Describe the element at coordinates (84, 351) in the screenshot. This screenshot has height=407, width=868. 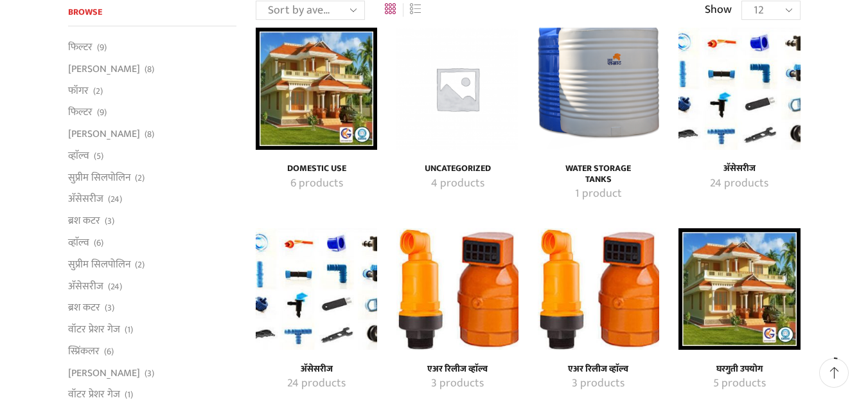
I see `a: स्प्रिंकलर` at that location.